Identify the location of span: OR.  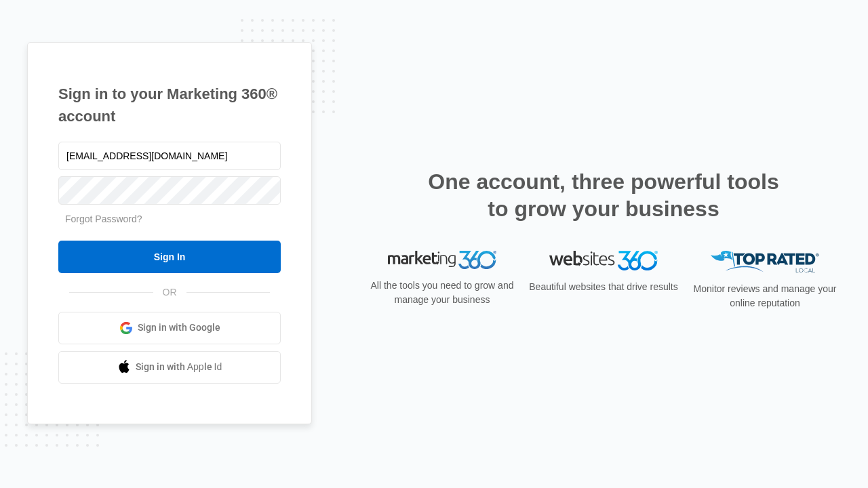
(169, 292).